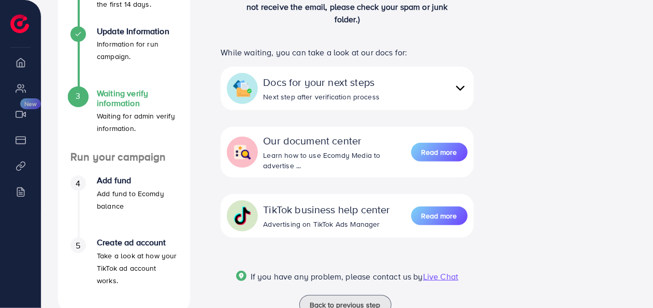  What do you see at coordinates (137, 122) in the screenshot?
I see `p: Waiting for admin verify information.` at bounding box center [137, 122].